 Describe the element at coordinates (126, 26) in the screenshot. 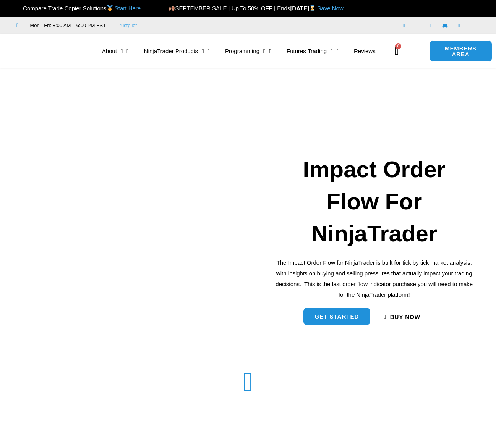

I see `a: Trustpilot` at that location.